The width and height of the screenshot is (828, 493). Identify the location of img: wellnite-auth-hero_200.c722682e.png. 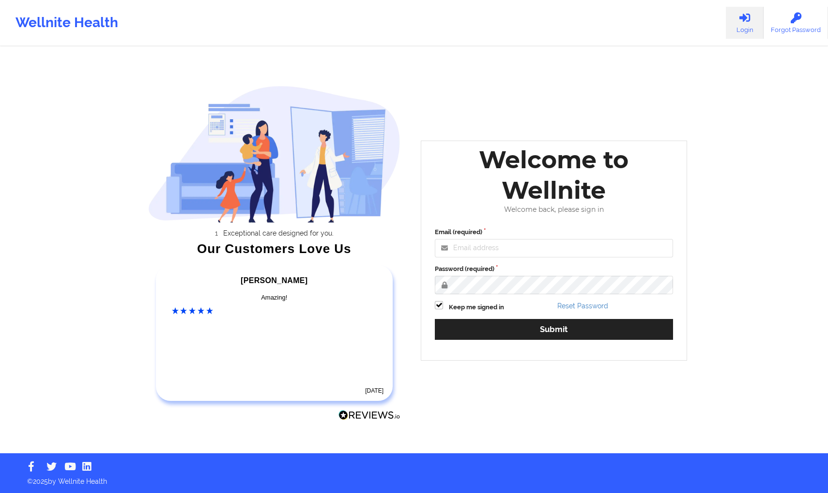
(275, 154).